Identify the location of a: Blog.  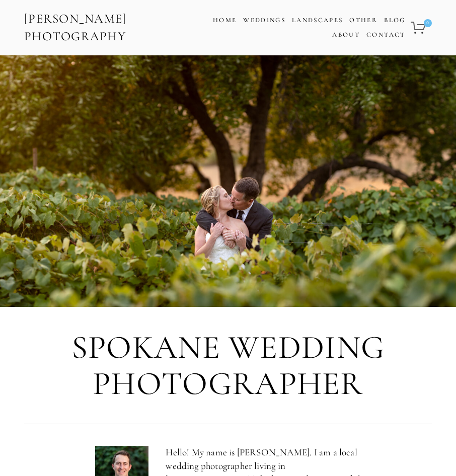
(395, 20).